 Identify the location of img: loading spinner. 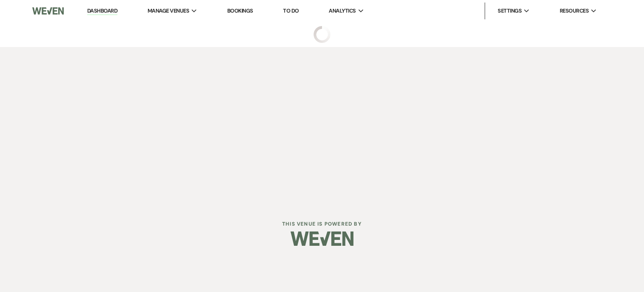
(322, 34).